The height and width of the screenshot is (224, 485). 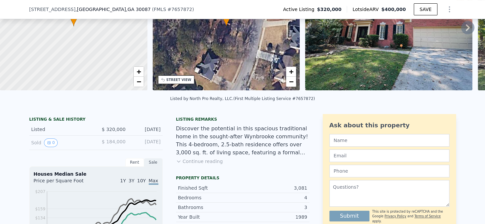 What do you see at coordinates (153, 162) in the screenshot?
I see `div: Sale` at bounding box center [153, 162].